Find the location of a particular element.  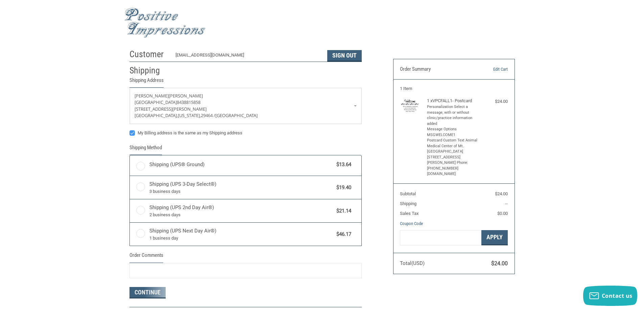

div: $24.00 is located at coordinates (494, 102).